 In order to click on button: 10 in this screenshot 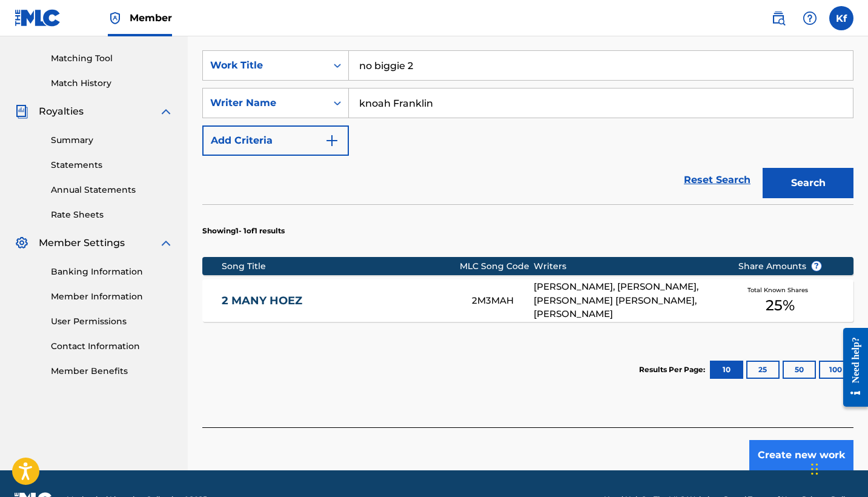, I will do `click(726, 370)`.